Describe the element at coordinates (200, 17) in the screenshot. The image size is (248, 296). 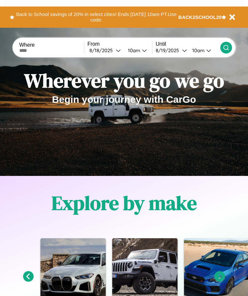
I see `b: BACK2SCHOOL20` at that location.